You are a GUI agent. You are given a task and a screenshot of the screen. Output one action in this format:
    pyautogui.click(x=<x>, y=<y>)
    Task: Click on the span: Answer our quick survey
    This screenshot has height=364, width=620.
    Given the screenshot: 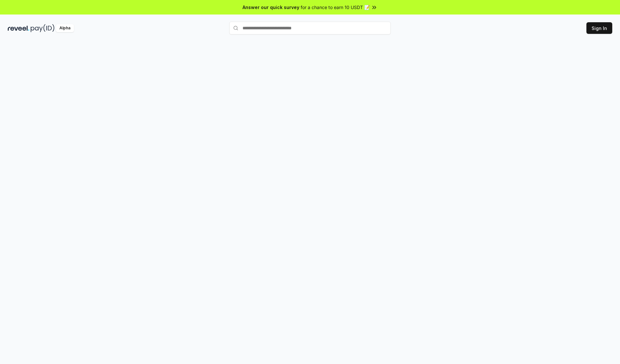 What is the action you would take?
    pyautogui.click(x=271, y=7)
    